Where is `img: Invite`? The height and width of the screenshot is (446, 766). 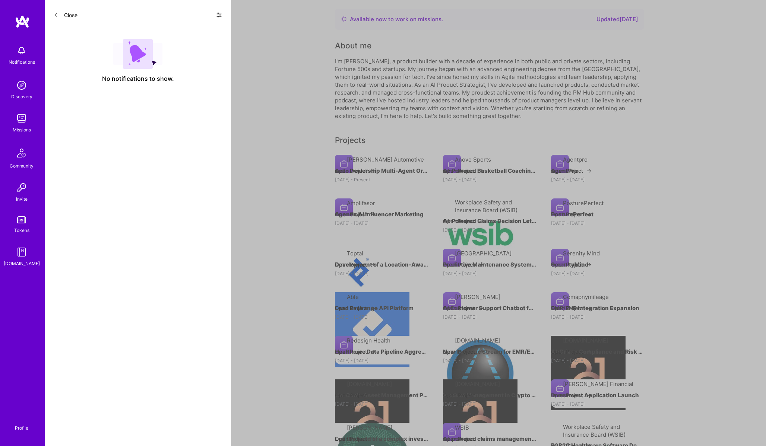
img: Invite is located at coordinates (22, 188).